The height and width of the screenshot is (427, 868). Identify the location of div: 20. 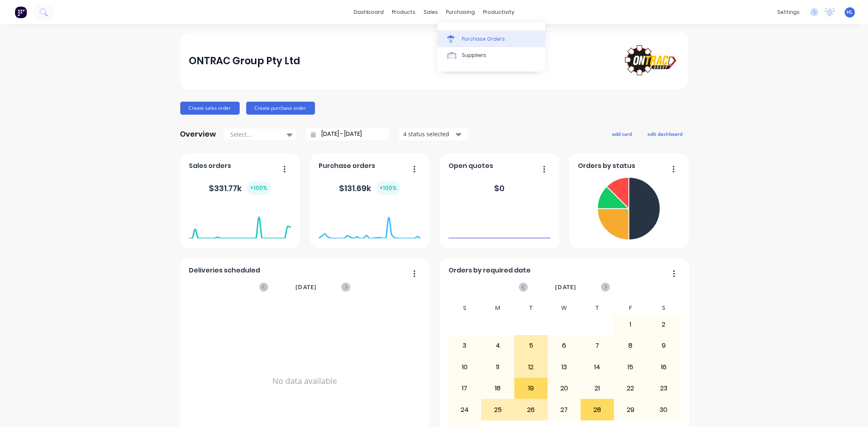
(564, 388).